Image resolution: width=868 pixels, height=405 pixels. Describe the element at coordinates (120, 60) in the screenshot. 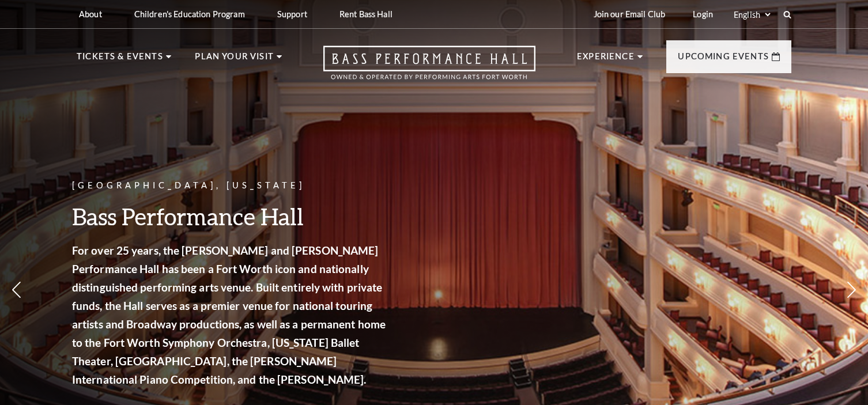

I see `p: Tickets & Events` at that location.